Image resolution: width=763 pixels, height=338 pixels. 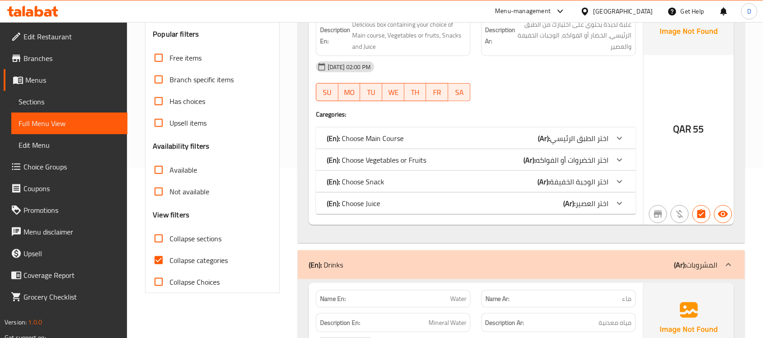 What do you see at coordinates (371, 92) in the screenshot?
I see `button: TU` at bounding box center [371, 92].